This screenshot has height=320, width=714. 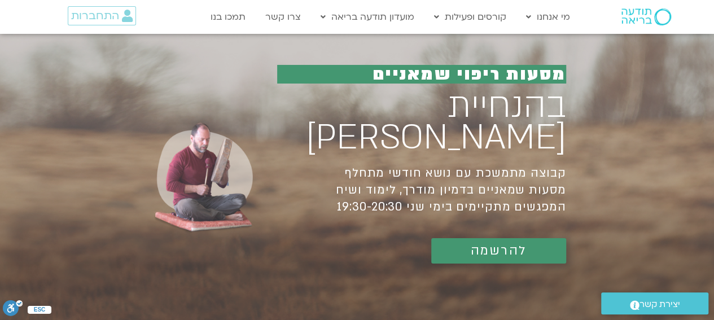 What do you see at coordinates (498, 250) in the screenshot?
I see `span: להרשמה` at bounding box center [498, 250].